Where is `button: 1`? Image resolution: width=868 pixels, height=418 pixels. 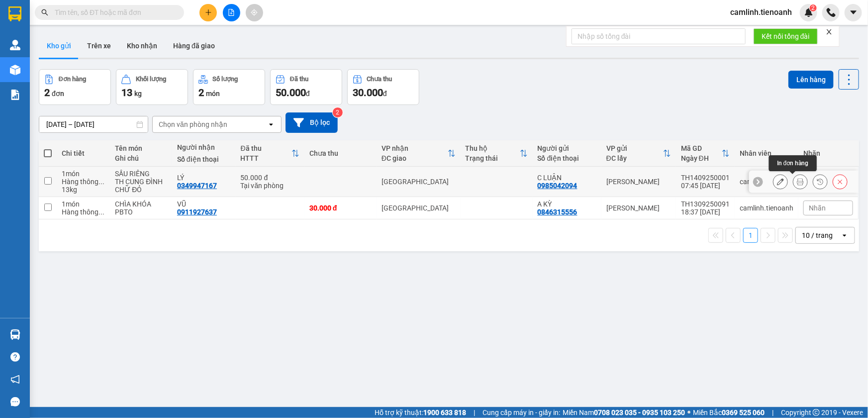
button: 1 is located at coordinates (750, 236).